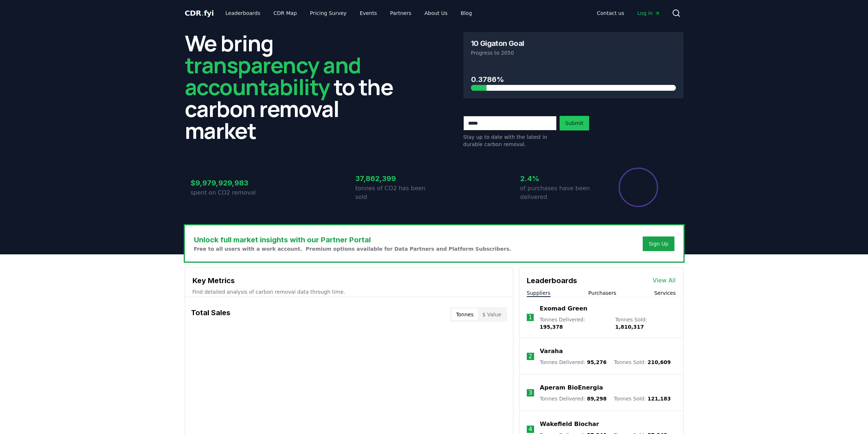 Image resolution: width=868 pixels, height=434 pixels. What do you see at coordinates (285, 13) in the screenshot?
I see `a: CDR Map` at bounding box center [285, 13].